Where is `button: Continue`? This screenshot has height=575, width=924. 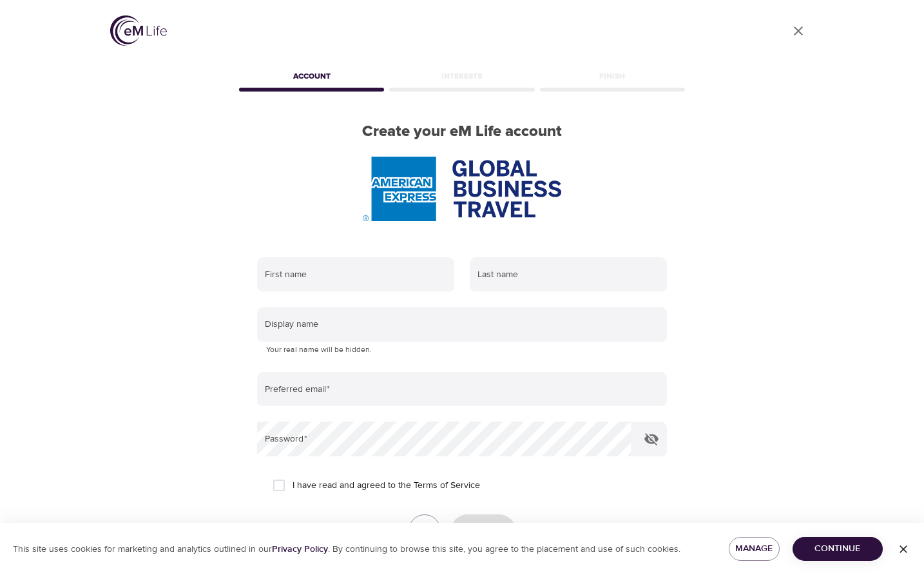
button: Continue is located at coordinates (838, 548).